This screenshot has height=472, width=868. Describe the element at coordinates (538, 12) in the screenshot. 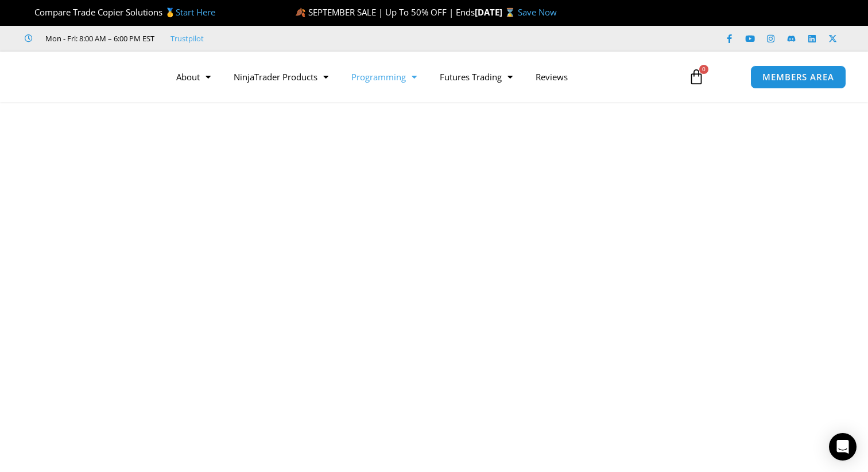

I see `a: Save Now` at that location.